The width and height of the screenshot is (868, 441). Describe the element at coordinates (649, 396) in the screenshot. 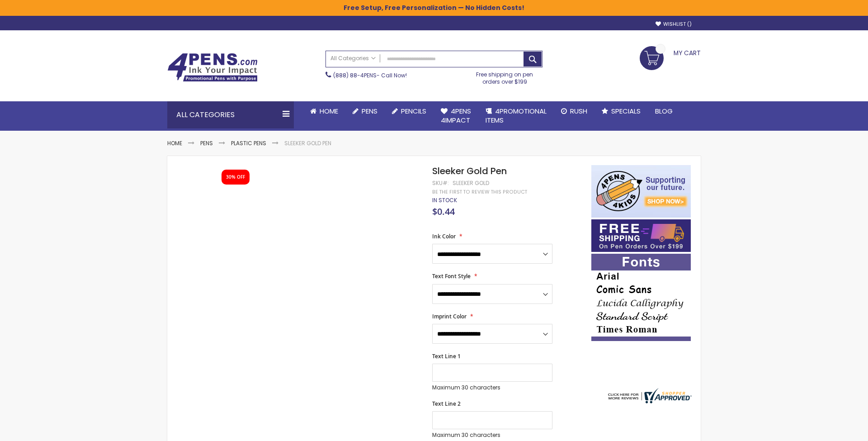

I see `img: 4pens.com widget logo` at that location.